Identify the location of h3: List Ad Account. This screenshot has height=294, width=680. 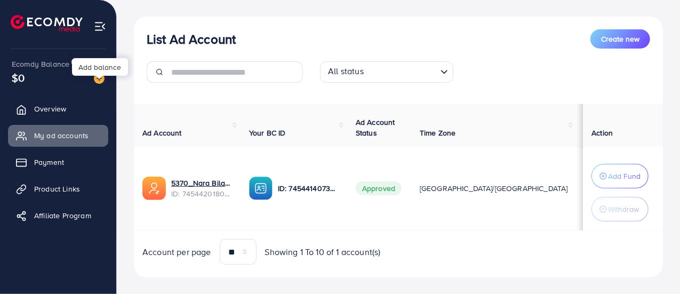
(191, 39).